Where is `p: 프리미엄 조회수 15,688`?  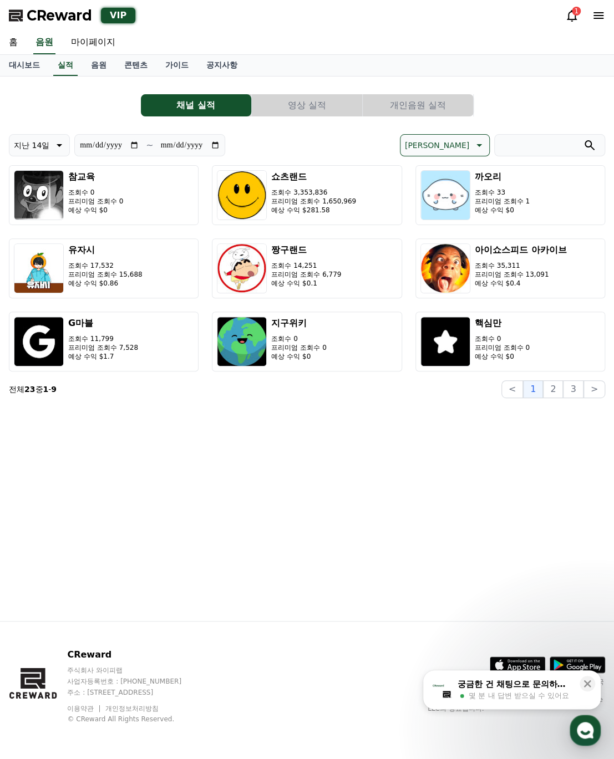 p: 프리미엄 조회수 15,688 is located at coordinates (105, 274).